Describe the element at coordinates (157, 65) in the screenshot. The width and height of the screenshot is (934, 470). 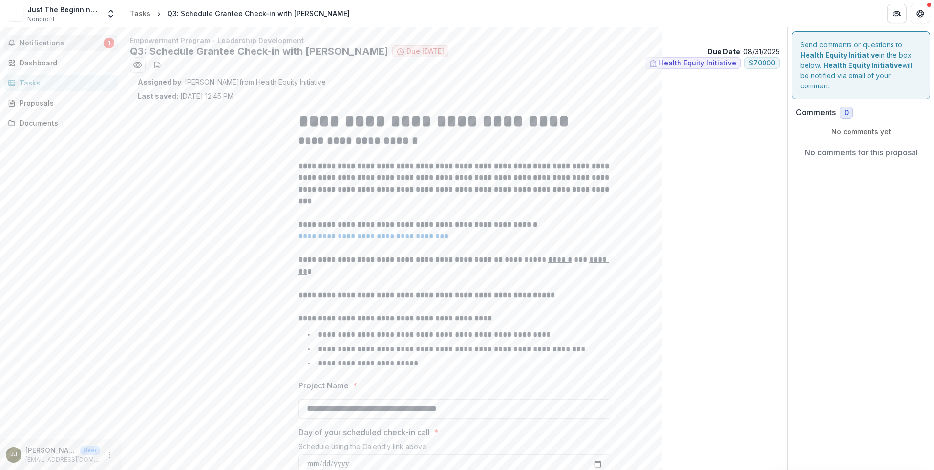
I see `button: download-word-button` at that location.